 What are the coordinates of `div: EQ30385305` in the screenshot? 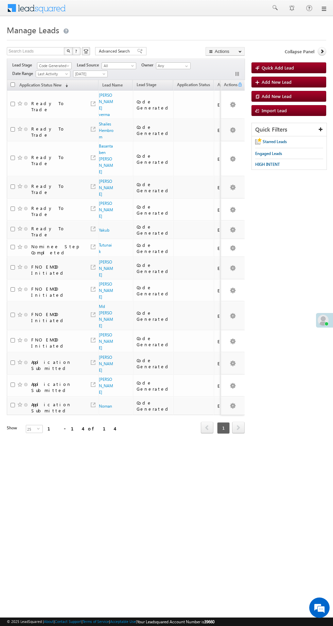 It's located at (246, 159).